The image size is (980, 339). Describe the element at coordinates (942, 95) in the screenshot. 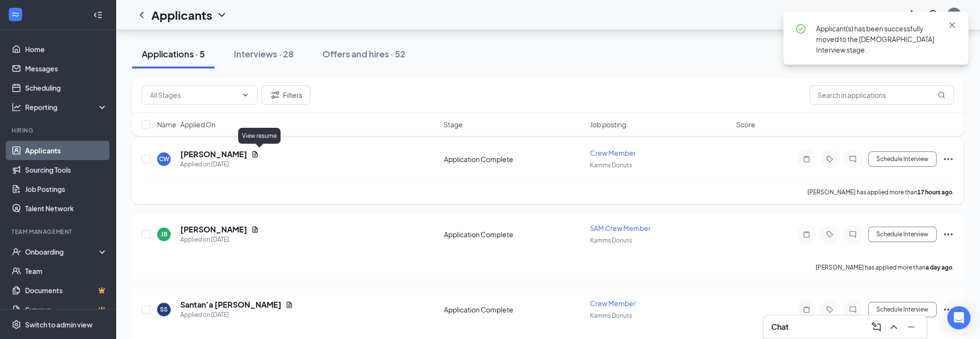

I see `svg: MagnifyingGlass` at that location.